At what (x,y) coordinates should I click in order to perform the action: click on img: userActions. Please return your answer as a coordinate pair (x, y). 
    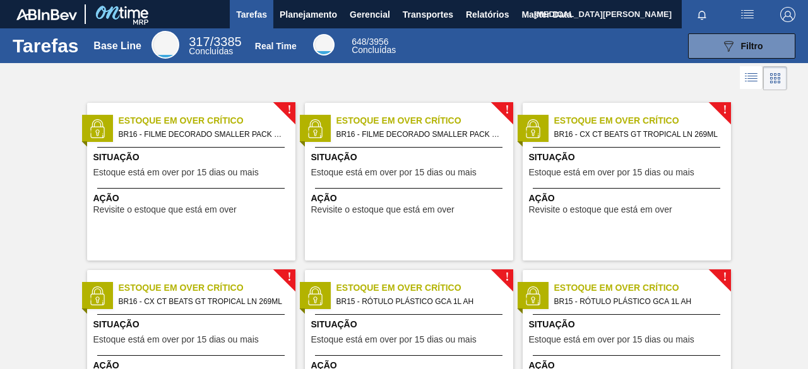
    Looking at the image, I should click on (747, 15).